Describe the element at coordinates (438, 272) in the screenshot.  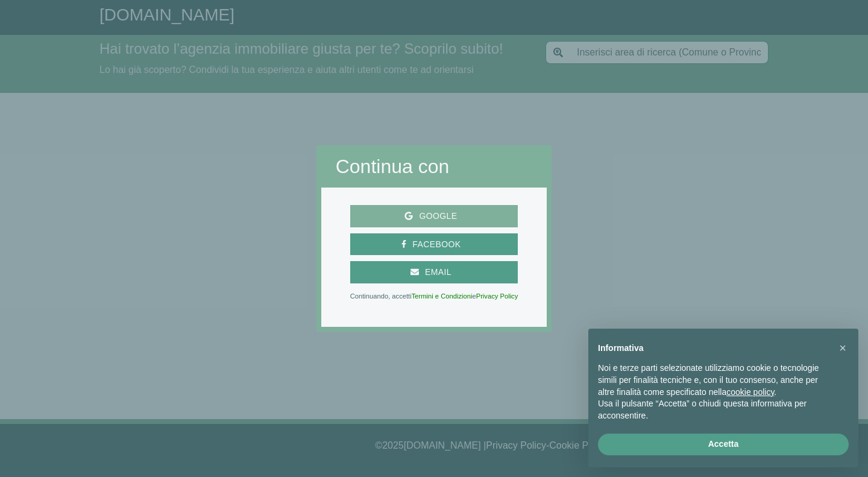
I see `span: Email` at that location.